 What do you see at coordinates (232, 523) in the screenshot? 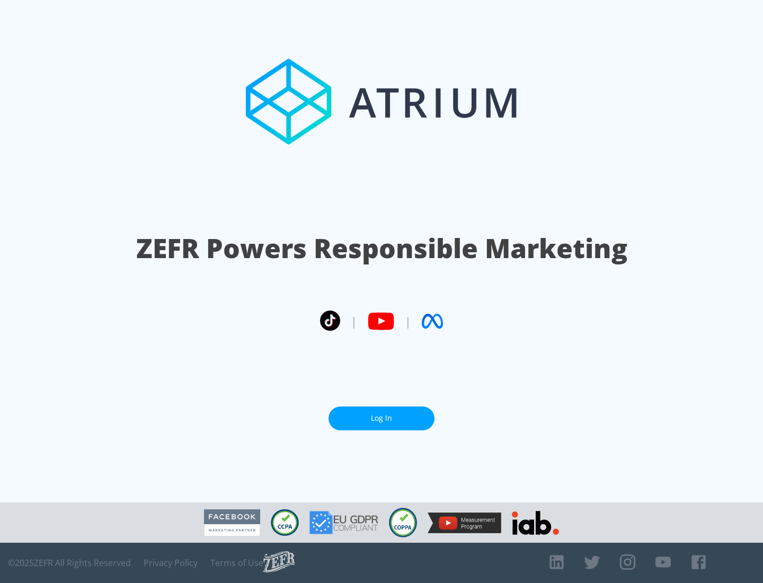
I see `img: Facebook Marketing Partner` at bounding box center [232, 523].